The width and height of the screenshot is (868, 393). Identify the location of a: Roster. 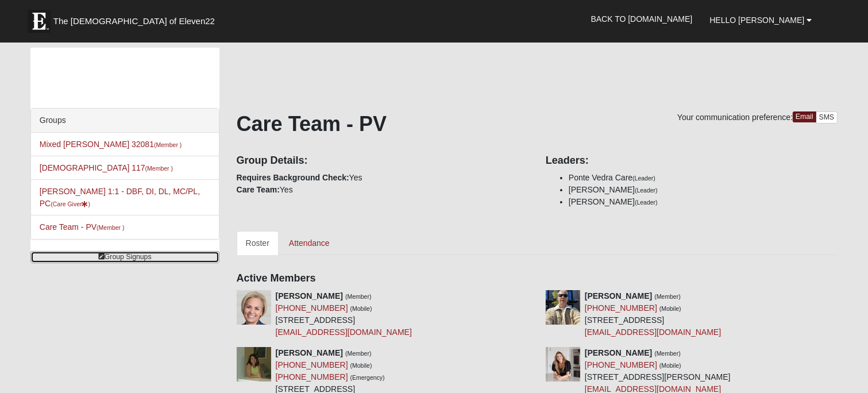
(257, 243).